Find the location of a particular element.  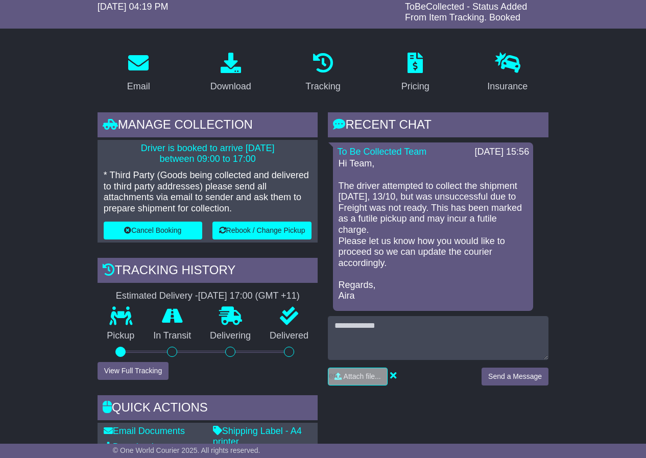

p: Pickup is located at coordinates (121, 336).